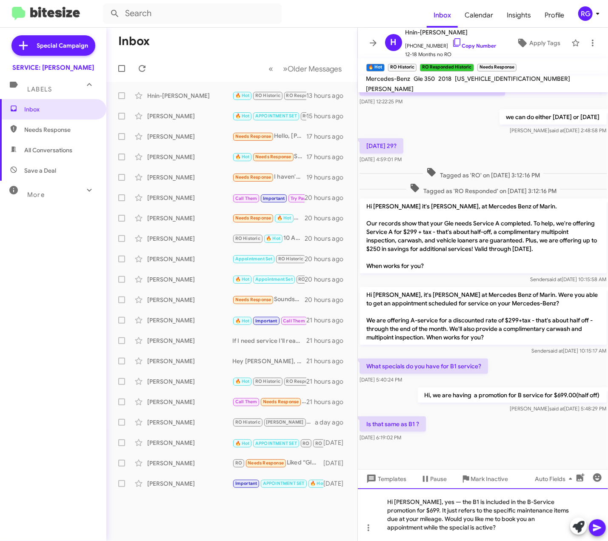 The width and height of the screenshot is (608, 541). I want to click on div: If I need service I'll reach out to you. Thanks, so click(269, 341).